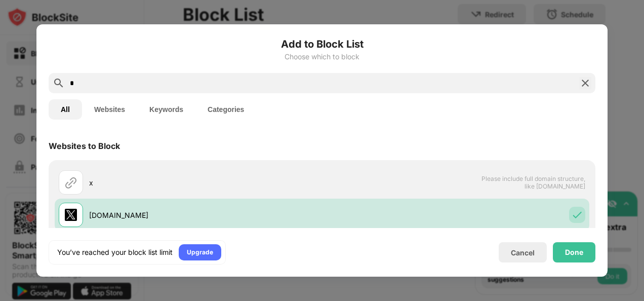 The image size is (644, 301). Describe the element at coordinates (166, 109) in the screenshot. I see `button: Keywords` at that location.